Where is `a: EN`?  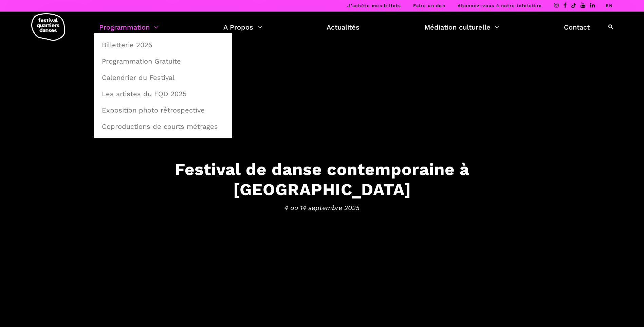
a: EN is located at coordinates (609, 5).